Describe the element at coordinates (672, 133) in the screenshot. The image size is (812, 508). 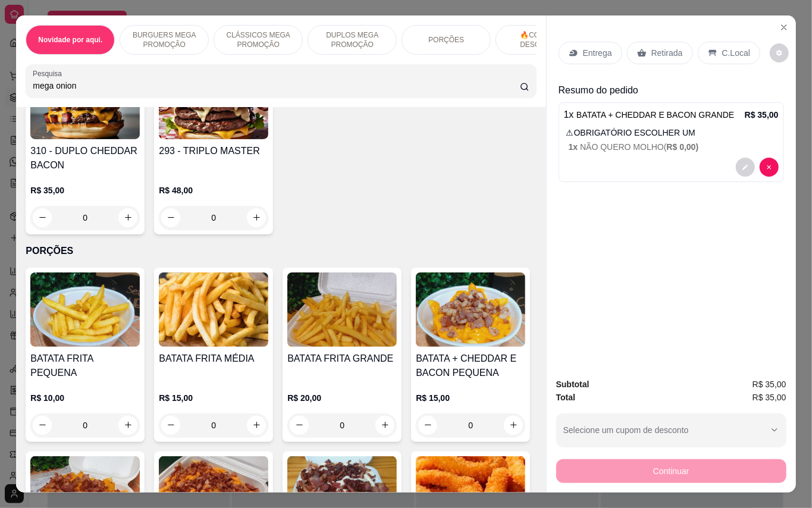
I see `p: ⚠OBRIGATÓRIO ESCOLHER UM` at that location.